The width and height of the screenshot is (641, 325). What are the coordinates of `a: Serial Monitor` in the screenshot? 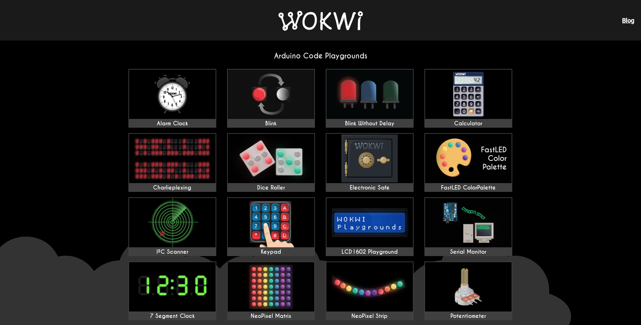 It's located at (468, 227).